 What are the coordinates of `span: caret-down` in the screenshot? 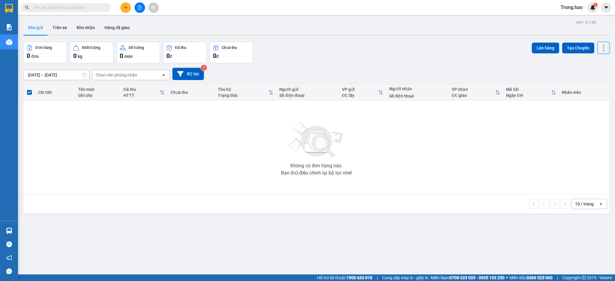 It's located at (606, 8).